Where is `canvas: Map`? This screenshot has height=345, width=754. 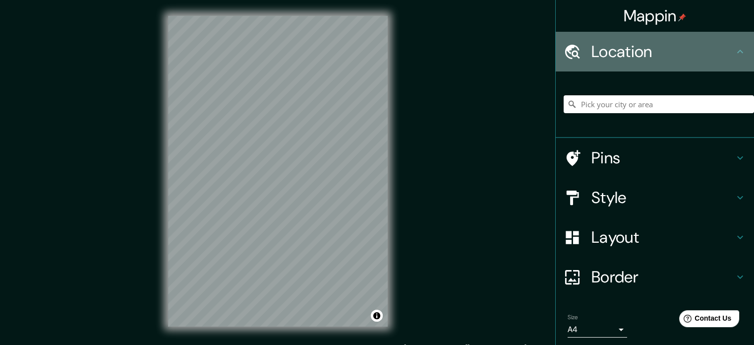 canvas: Map is located at coordinates (278, 171).